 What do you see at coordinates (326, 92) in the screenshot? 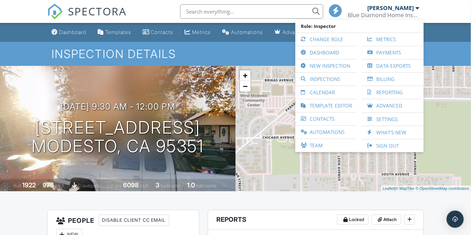
I see `a: Calendar` at bounding box center [326, 92].